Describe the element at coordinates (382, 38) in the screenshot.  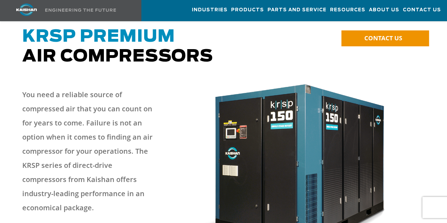
I see `span: CONTACT US` at that location.